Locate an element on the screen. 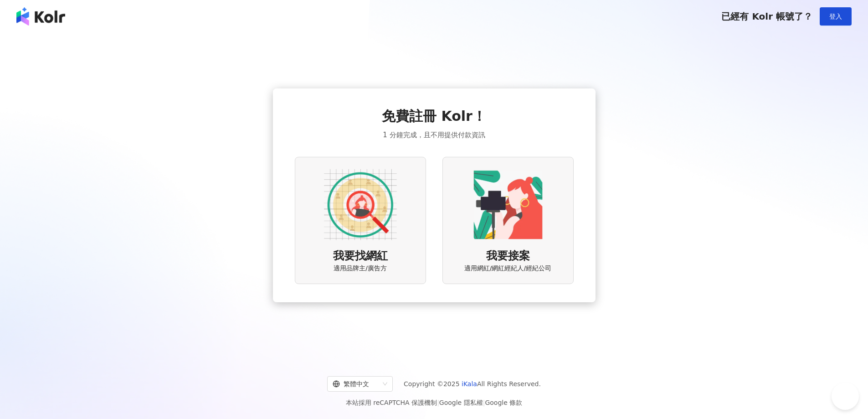  span: Copyright © 2025 All Rights Reserved. is located at coordinates (472, 384).